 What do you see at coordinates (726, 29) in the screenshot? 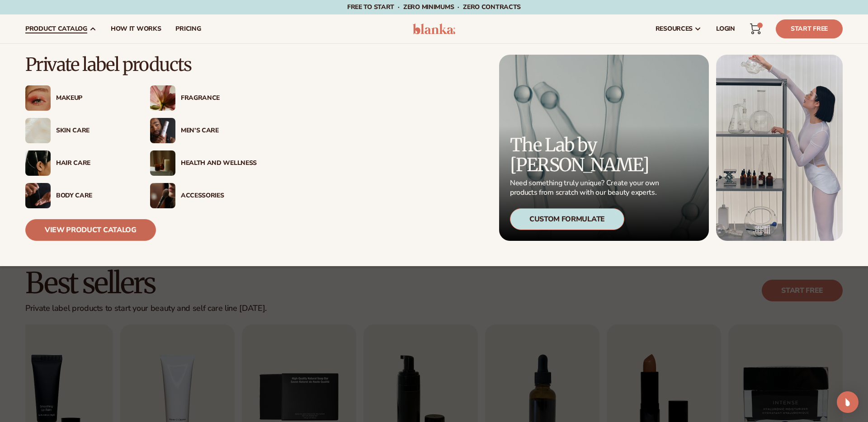
I see `span: LOGIN` at bounding box center [726, 29].